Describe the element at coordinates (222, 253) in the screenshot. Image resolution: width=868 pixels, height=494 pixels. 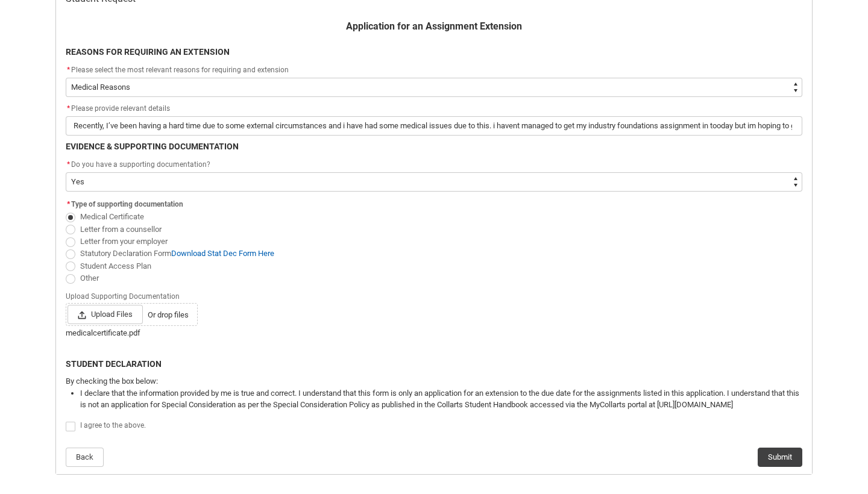
I see `a: Download Stat Dec Form Here` at that location.